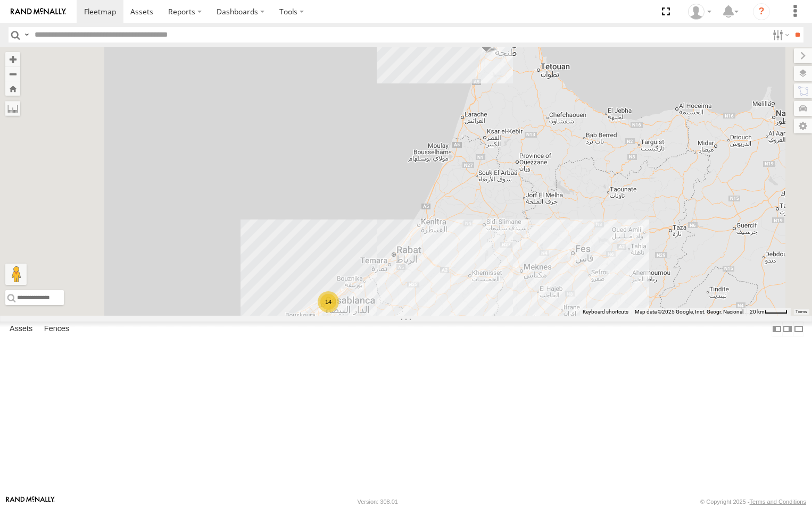 The height and width of the screenshot is (507, 812). What do you see at coordinates (768, 312) in the screenshot?
I see `button: Map Scale: 20 km per 39 pixels` at bounding box center [768, 312].